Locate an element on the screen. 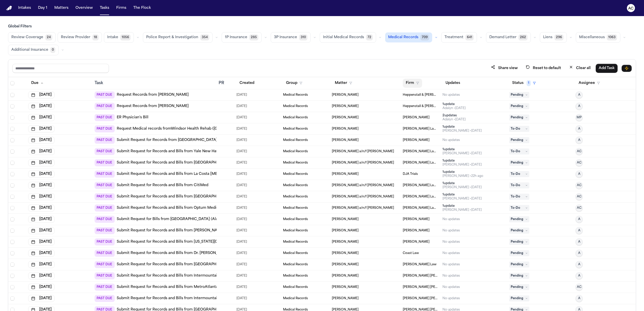 The width and height of the screenshot is (644, 311). span: 72 is located at coordinates (369, 38).